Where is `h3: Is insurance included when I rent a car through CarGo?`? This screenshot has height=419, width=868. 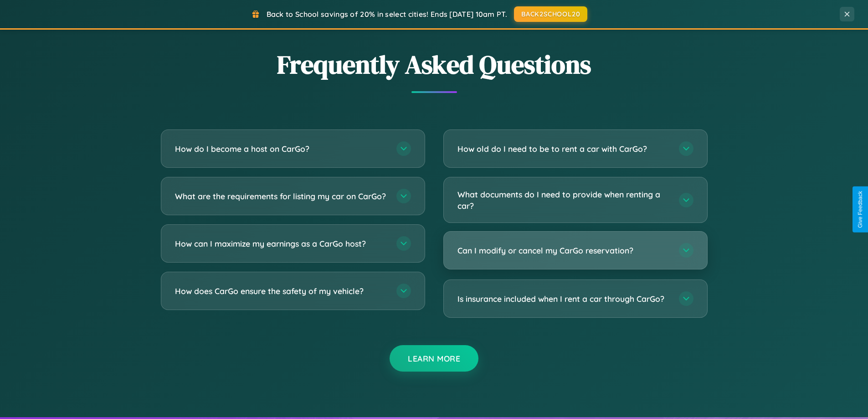
h3: Is insurance included when I rent a car through CarGo? is located at coordinates (564, 298).